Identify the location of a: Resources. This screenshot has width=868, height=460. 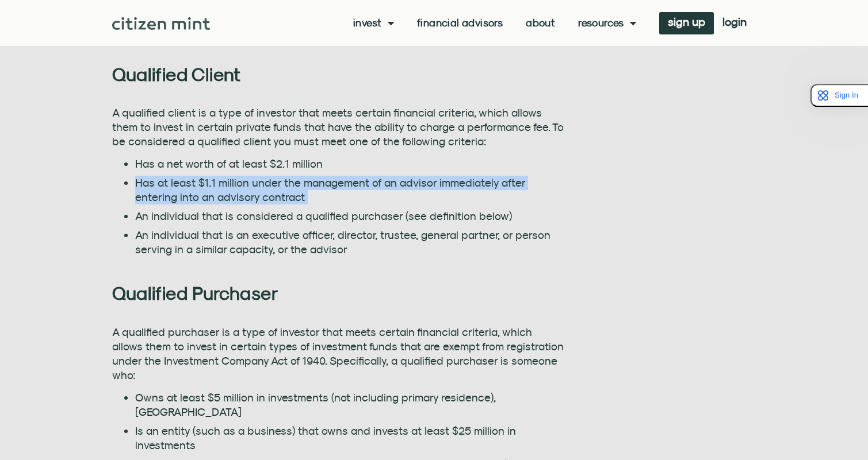
(607, 23).